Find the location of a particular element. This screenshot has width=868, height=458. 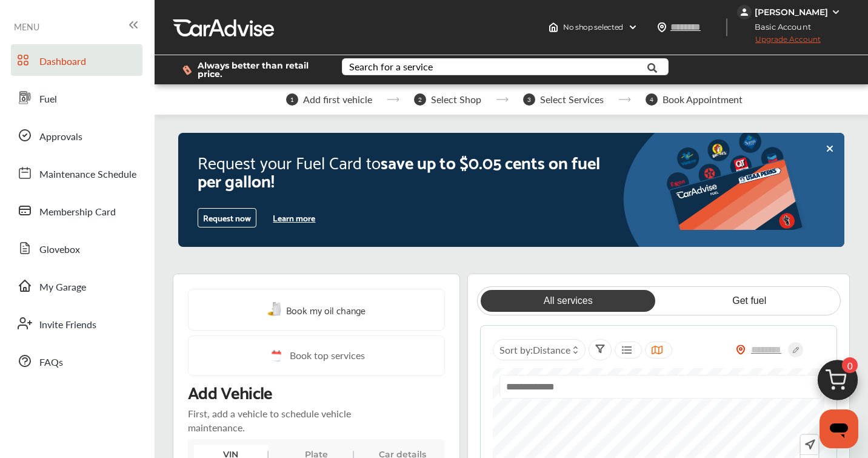

a: Glovebox is located at coordinates (76, 248).